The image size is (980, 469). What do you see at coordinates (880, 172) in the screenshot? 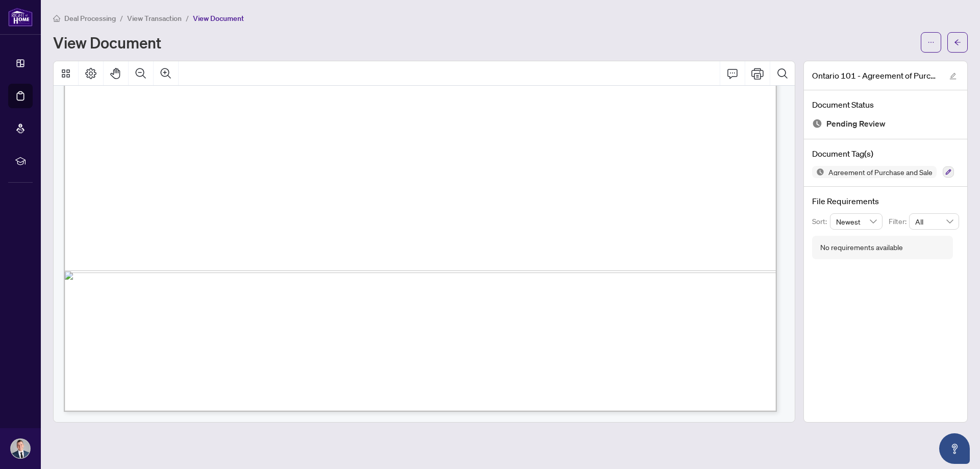
I see `span: Agreement of Purchase and Sale` at bounding box center [880, 172].